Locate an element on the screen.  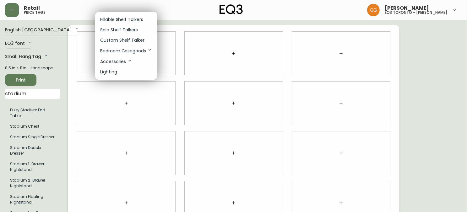
p: Custom Shelf Talker is located at coordinates (122, 40).